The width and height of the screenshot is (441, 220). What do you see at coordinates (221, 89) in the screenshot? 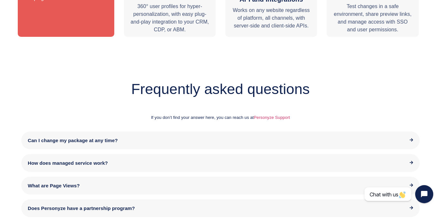
I see `h3: Frequently asked questions` at bounding box center [221, 89].